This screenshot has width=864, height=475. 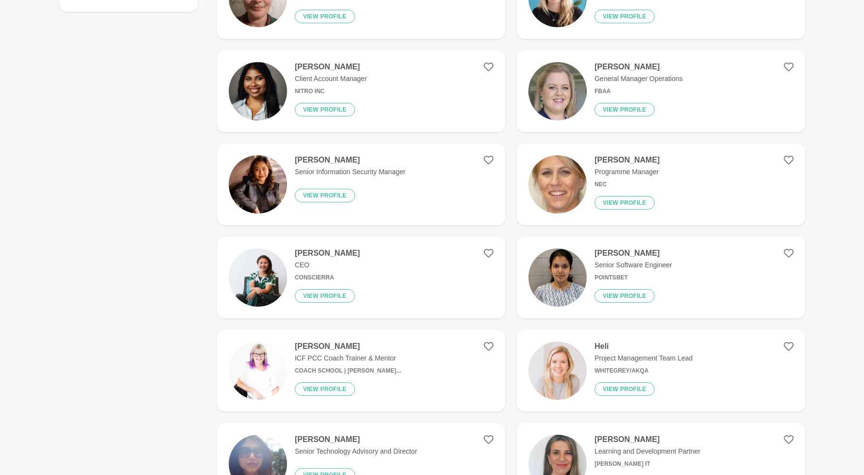 I want to click on p: Senior Software Engineer, so click(x=633, y=265).